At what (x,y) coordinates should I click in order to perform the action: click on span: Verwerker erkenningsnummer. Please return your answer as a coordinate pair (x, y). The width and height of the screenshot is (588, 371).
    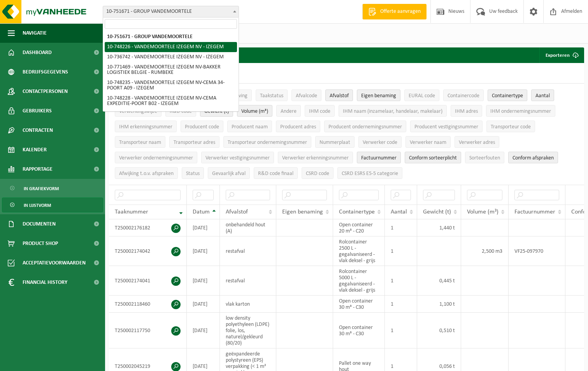
    Looking at the image, I should click on (315, 158).